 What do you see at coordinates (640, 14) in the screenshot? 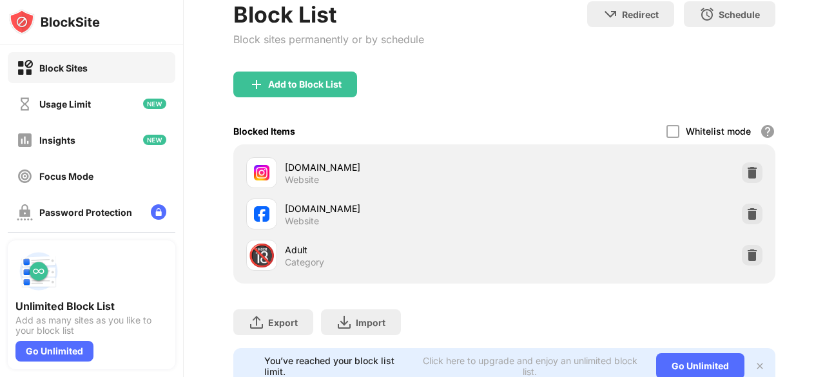
I see `div: Redirect` at bounding box center [640, 14].